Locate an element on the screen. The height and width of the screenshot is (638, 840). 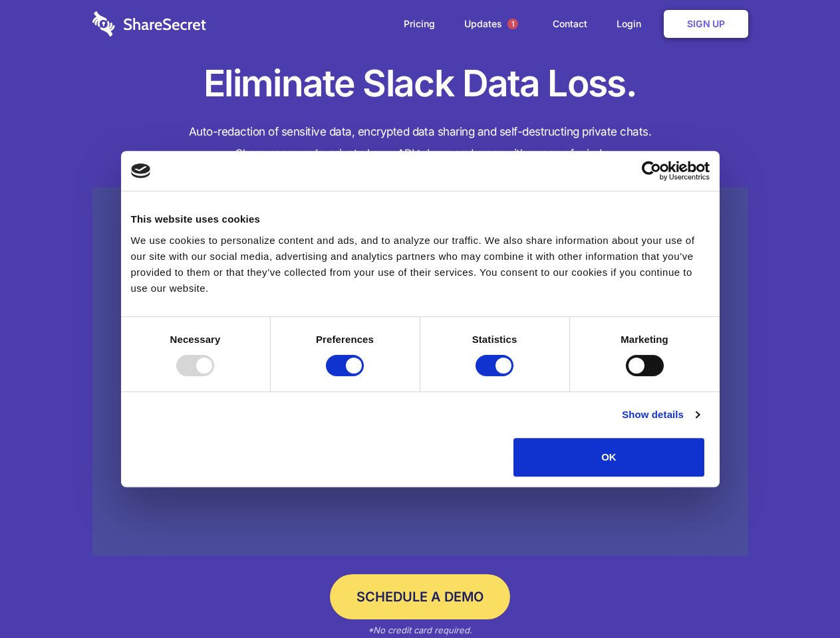
div: This website uses cookies is located at coordinates (420, 220).